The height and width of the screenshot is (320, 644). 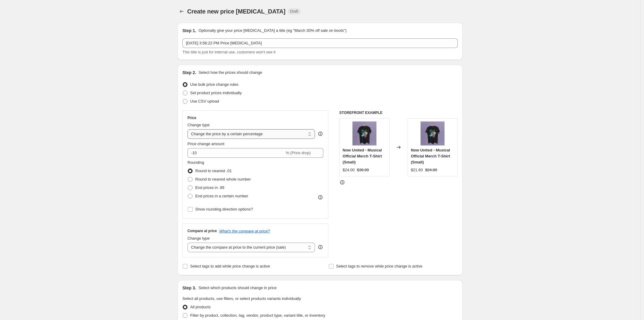 What do you see at coordinates (214, 84) in the screenshot?
I see `span: Use bulk price change rules` at bounding box center [214, 84].